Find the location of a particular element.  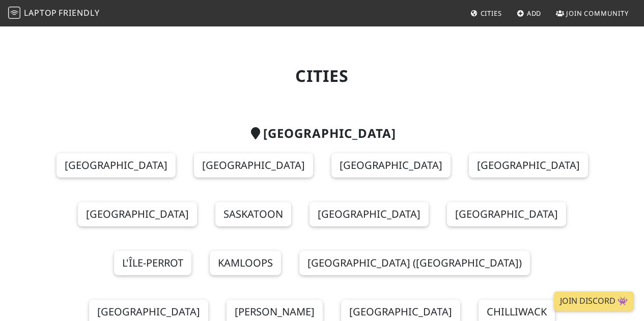

span: Laptop is located at coordinates (40, 12).